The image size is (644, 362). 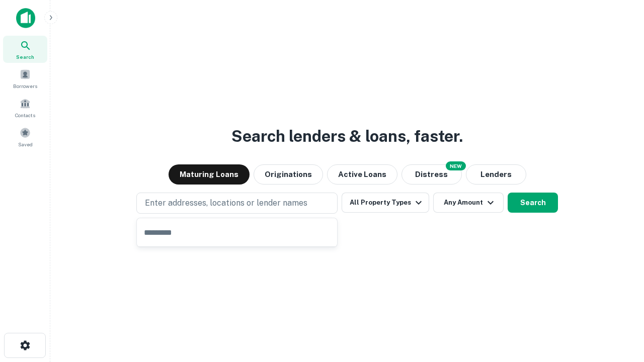 What do you see at coordinates (25, 108) in the screenshot?
I see `a: Contacts` at bounding box center [25, 108].